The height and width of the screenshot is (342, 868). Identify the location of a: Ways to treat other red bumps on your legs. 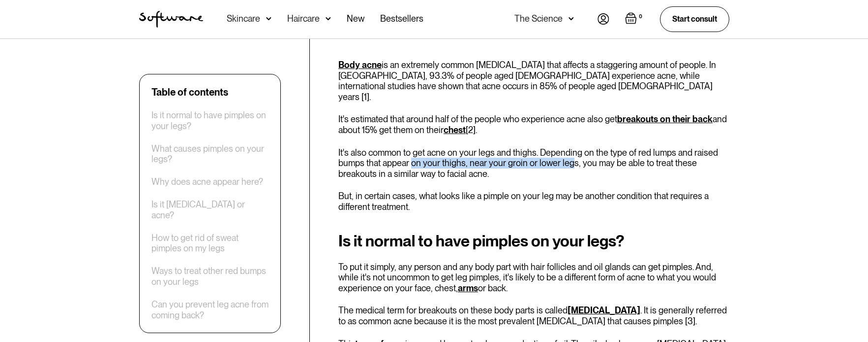
(210, 275).